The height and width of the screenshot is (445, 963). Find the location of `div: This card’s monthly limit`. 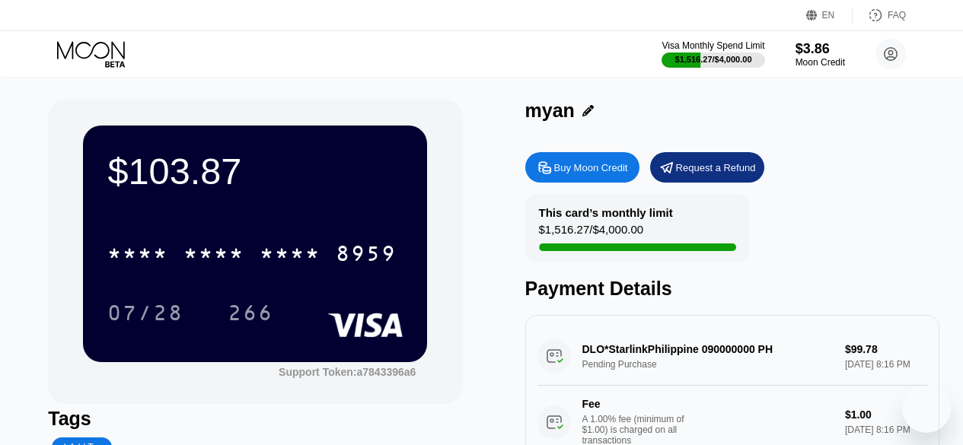

div: This card’s monthly limit is located at coordinates (606, 212).